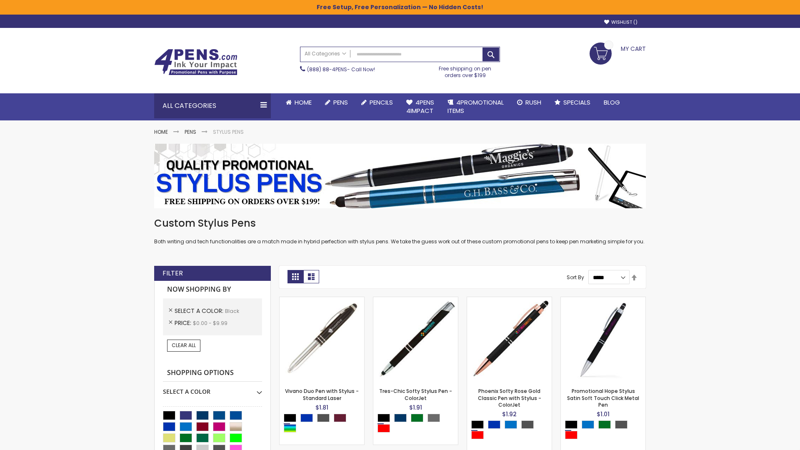 This screenshot has height=450, width=800. I want to click on img: Tres-Chic Softy Stylus Pen - ColorJet-Black, so click(415, 339).